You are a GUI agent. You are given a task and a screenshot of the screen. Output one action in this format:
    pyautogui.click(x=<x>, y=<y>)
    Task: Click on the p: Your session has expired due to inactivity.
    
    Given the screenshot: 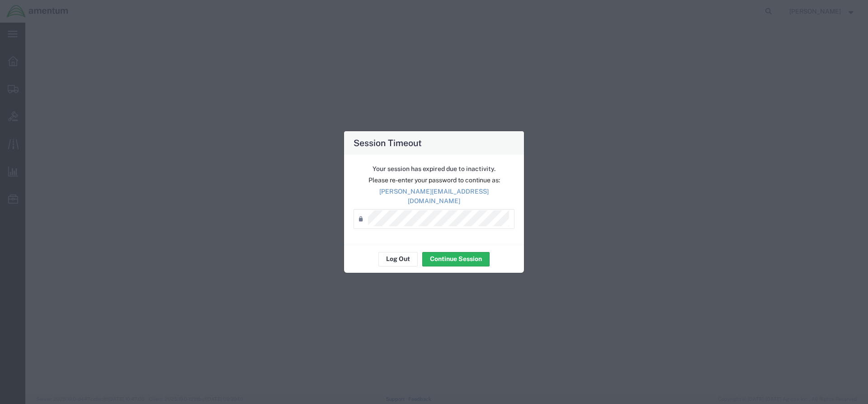 What is the action you would take?
    pyautogui.click(x=434, y=168)
    